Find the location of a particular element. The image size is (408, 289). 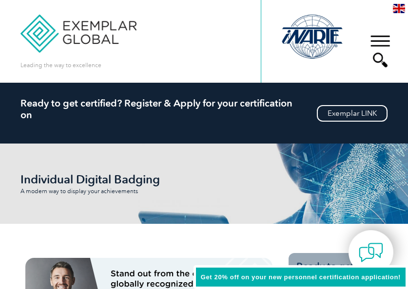

p: Leading the way to excellence is located at coordinates (61, 65).